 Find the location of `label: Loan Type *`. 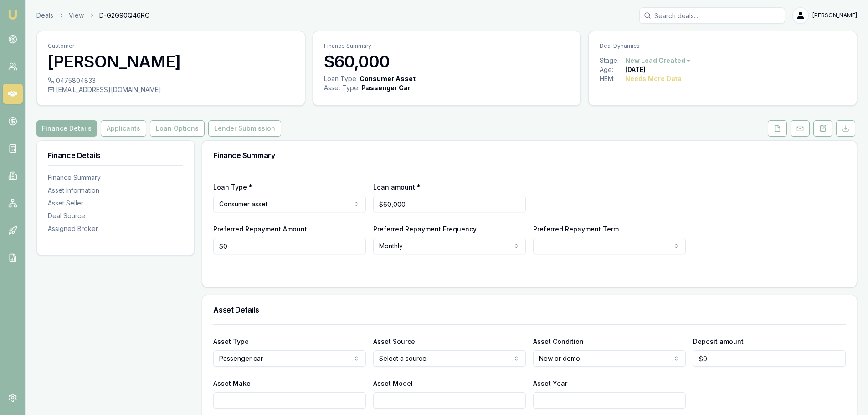

label: Loan Type * is located at coordinates (233, 187).